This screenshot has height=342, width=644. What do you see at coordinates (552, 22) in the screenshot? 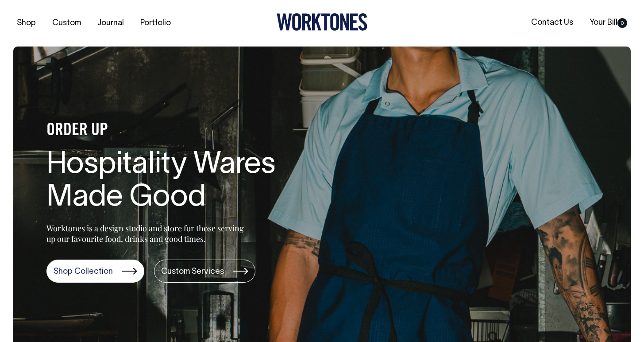
I see `a: Contact Us` at bounding box center [552, 22].